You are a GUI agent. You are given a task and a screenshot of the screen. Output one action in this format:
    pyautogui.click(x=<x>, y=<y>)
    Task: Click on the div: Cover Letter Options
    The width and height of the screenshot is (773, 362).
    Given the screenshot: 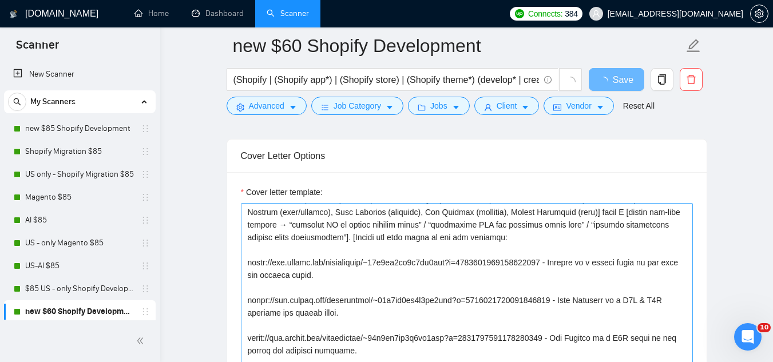 What is the action you would take?
    pyautogui.click(x=467, y=156)
    